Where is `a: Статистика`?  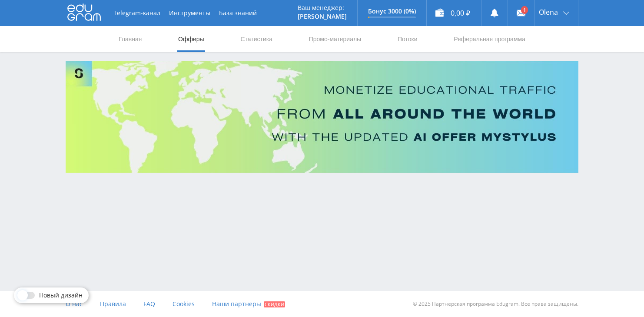
a: Статистика is located at coordinates (256, 39).